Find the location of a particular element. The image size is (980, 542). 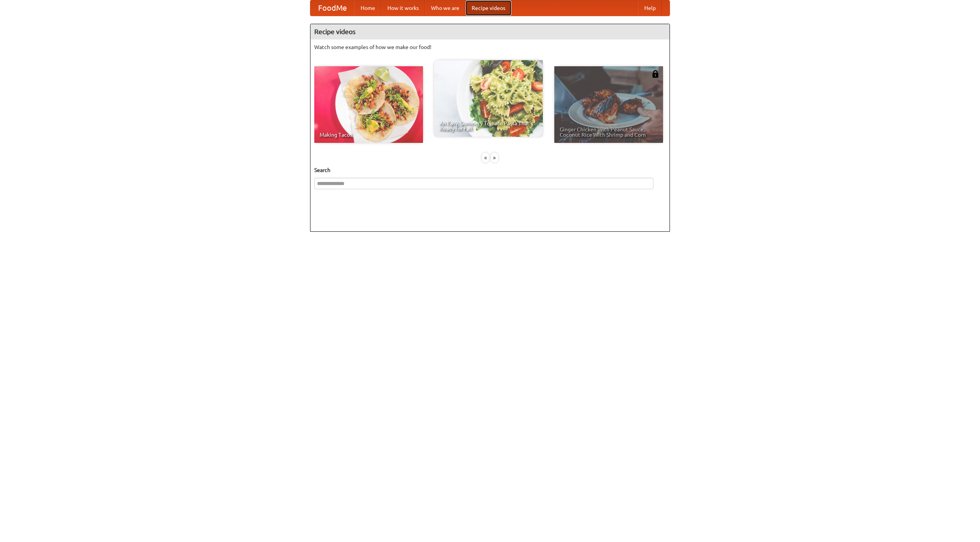

h4: Recipe videos is located at coordinates (490, 31).